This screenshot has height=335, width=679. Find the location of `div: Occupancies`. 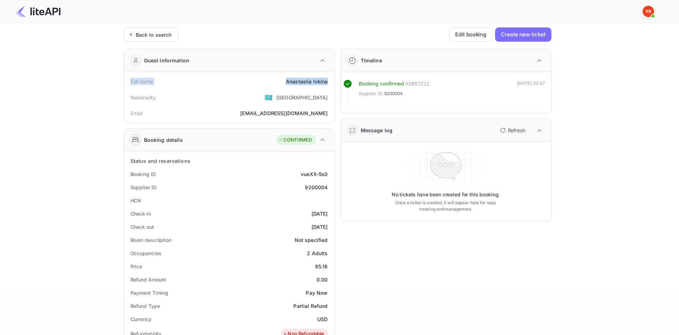

div: Occupancies is located at coordinates (146, 253).